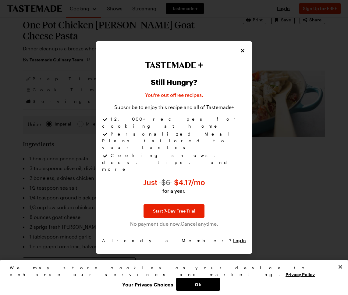 The image size is (348, 295). I want to click on p: You're out of free recipes ., so click(174, 95).